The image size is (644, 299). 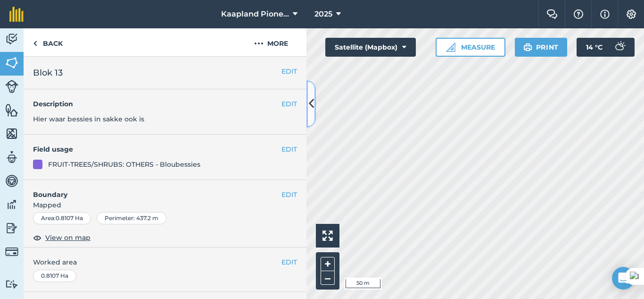 What do you see at coordinates (165, 104) in the screenshot?
I see `h4: Description` at bounding box center [165, 104].